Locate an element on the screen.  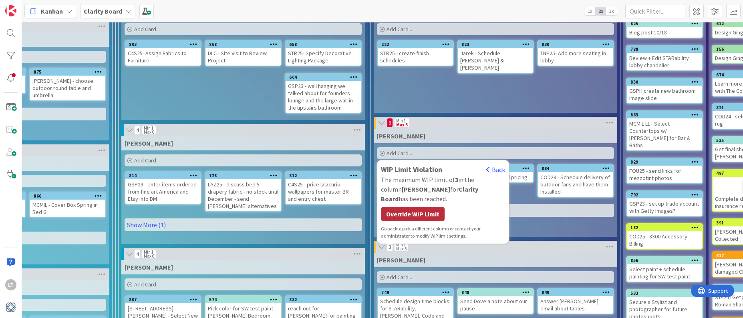
div: GSP23 - set up trade account with Getty Images? is located at coordinates (665, 207).